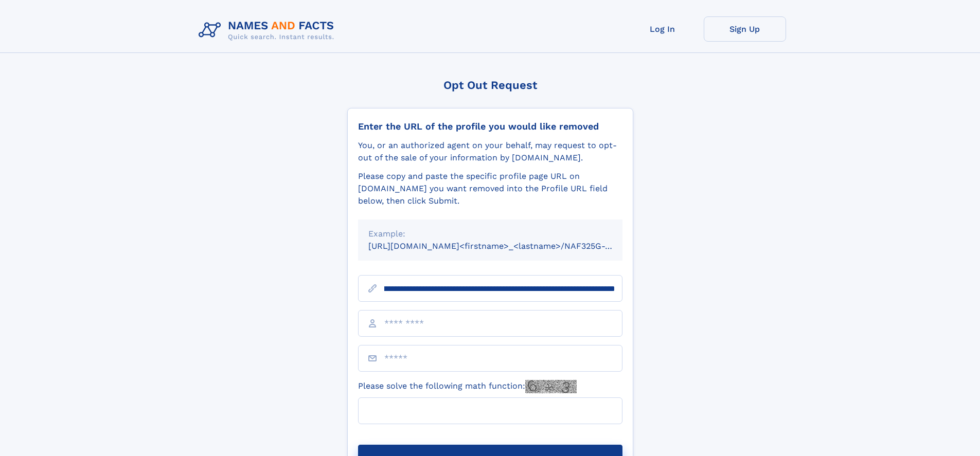  What do you see at coordinates (490, 85) in the screenshot?
I see `div: Opt Out Request` at bounding box center [490, 85].